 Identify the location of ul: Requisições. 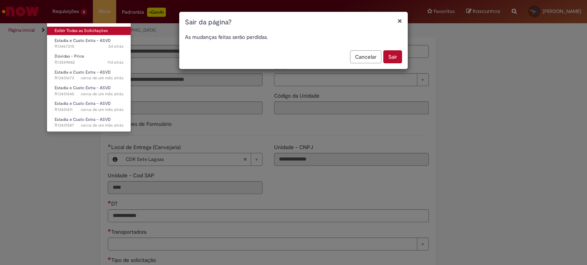
(89, 78).